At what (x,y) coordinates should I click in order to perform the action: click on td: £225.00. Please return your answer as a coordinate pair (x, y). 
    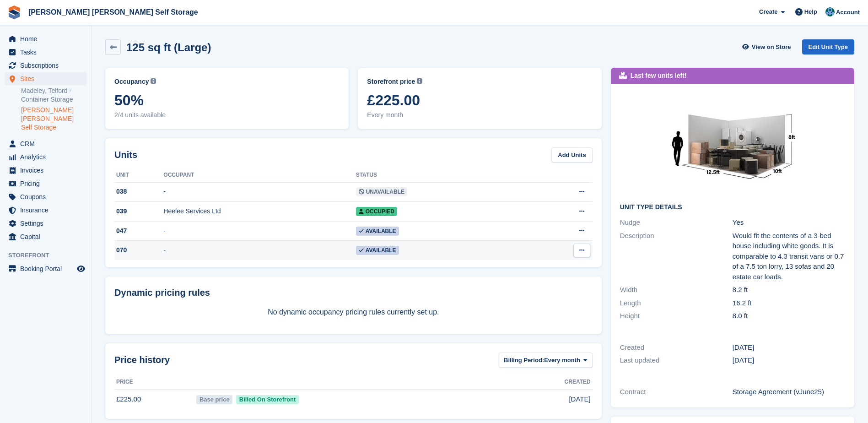
    Looking at the image, I should click on (154, 399).